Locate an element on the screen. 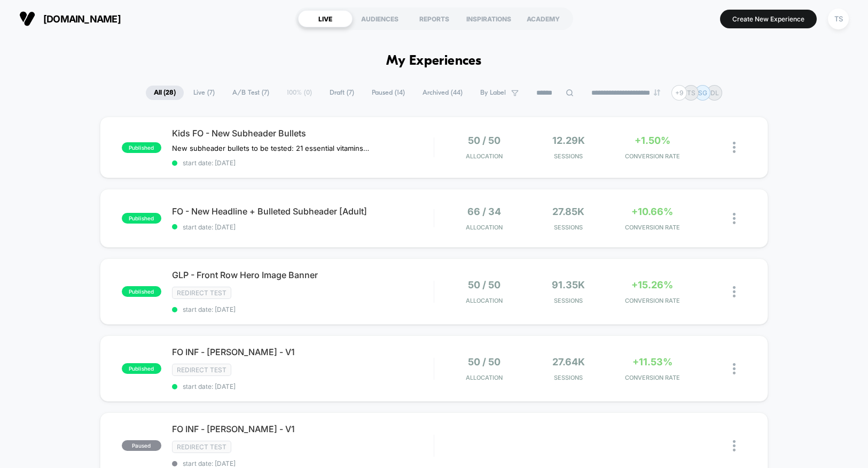 The image size is (868, 468). div: LIVE is located at coordinates (326, 19).